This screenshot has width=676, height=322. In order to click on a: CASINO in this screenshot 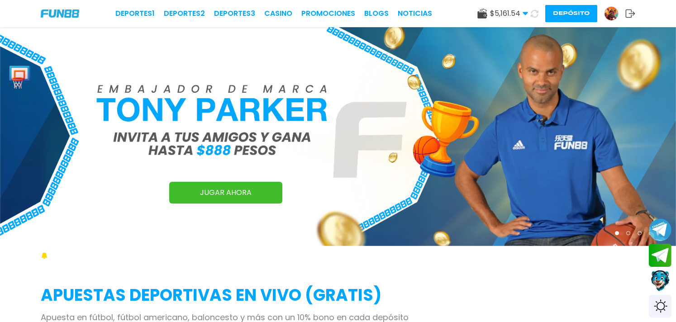, I will do `click(278, 14)`.